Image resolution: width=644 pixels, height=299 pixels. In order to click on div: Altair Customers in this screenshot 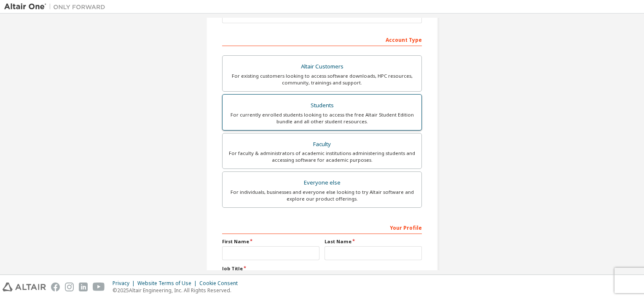, I will do `click(322, 67)`.